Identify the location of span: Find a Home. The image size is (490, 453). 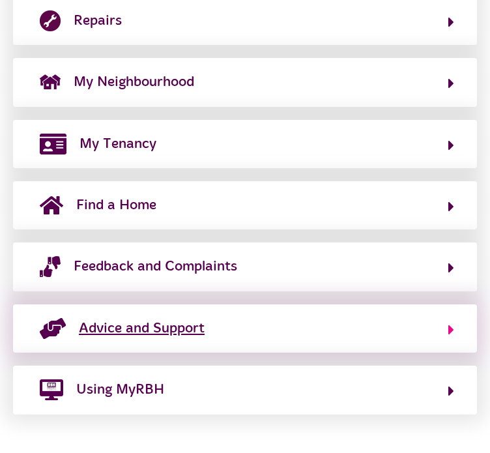
(116, 205).